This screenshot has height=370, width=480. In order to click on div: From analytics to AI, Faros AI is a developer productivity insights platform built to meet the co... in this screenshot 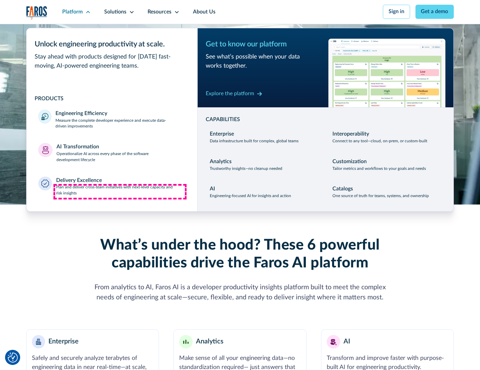, I will do `click(240, 293)`.